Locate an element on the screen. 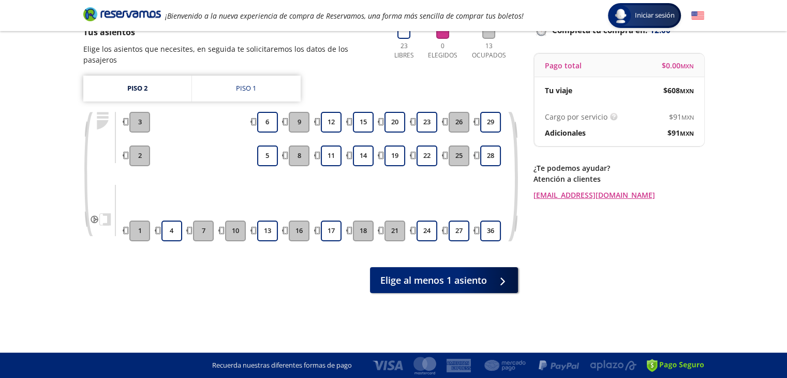  button: 22 is located at coordinates (427, 156).